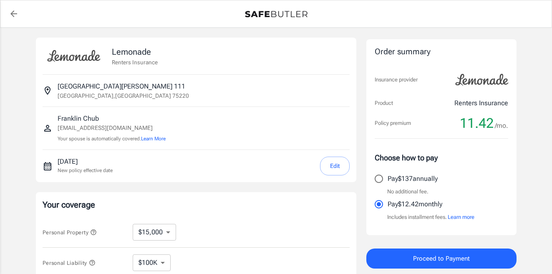 This screenshot has width=552, height=274. I want to click on button: Learn More, so click(153, 139).